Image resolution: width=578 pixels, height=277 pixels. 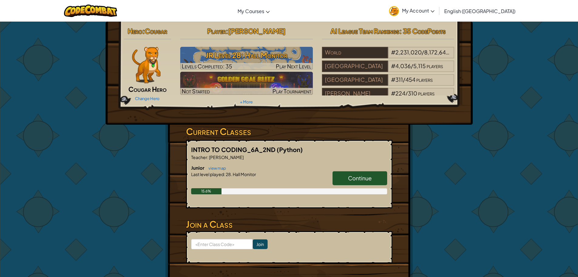 I want to click on h3: JR Level 28: Hall Monitor, so click(x=247, y=55).